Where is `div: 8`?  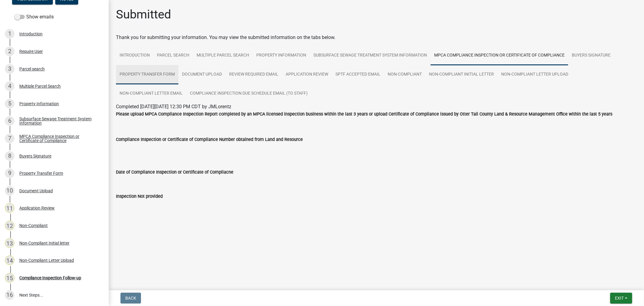 div: 8 is located at coordinates (10, 156).